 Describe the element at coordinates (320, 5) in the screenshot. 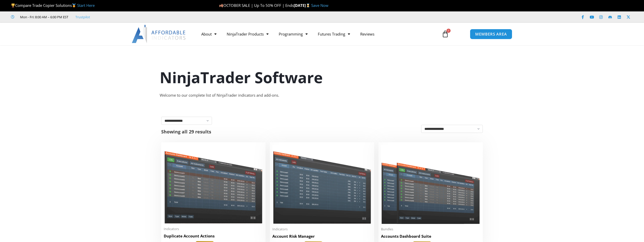

I see `a: Save Now` at that location.